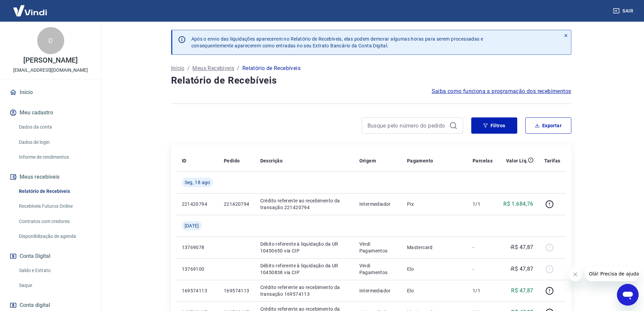 The width and height of the screenshot is (644, 311). I want to click on a: Recebíveis Futuros Online, so click(54, 206).